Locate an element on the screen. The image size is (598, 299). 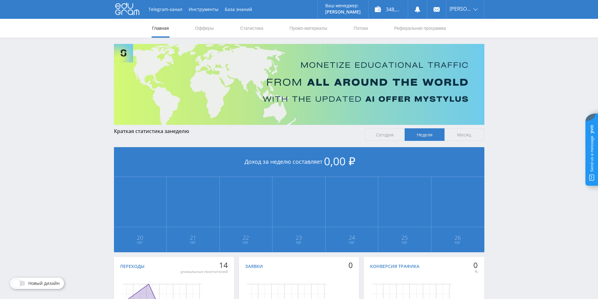
div: уникальных посетителей is located at coordinates (204, 272).